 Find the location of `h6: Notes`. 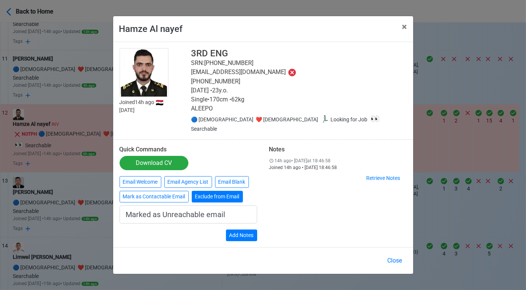

h6: Notes is located at coordinates (338, 149).